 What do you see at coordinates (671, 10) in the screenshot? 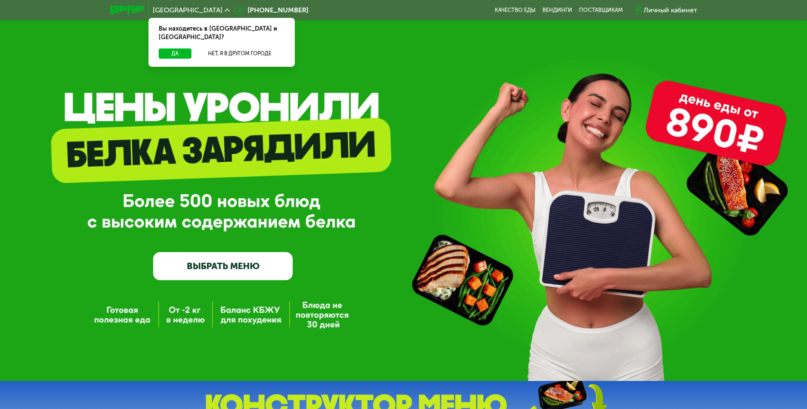
I see `div: Личный кабинет` at bounding box center [671, 10].